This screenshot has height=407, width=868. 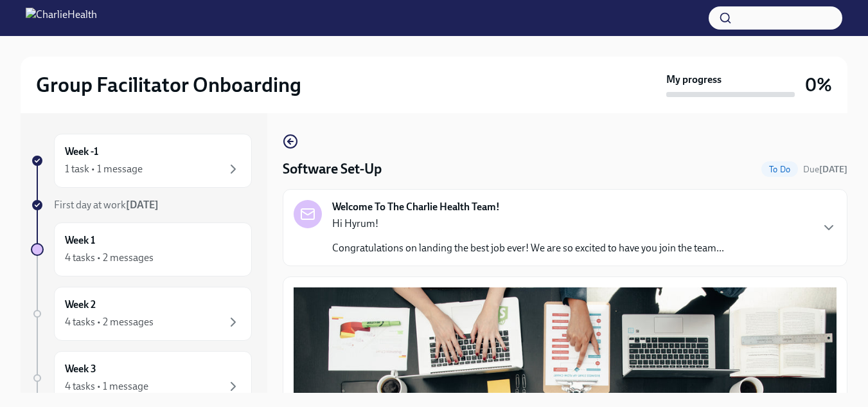 I want to click on a: Week -11 task • 1 message, so click(x=142, y=161).